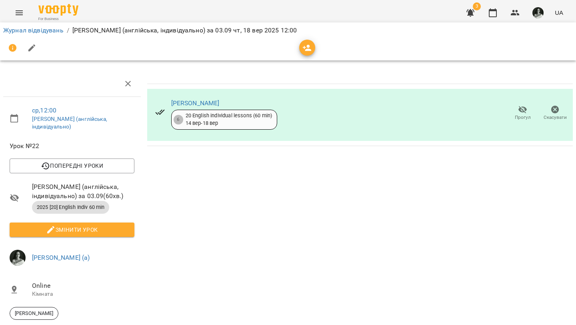  Describe the element at coordinates (523, 117) in the screenshot. I see `span: Прогул` at that location.